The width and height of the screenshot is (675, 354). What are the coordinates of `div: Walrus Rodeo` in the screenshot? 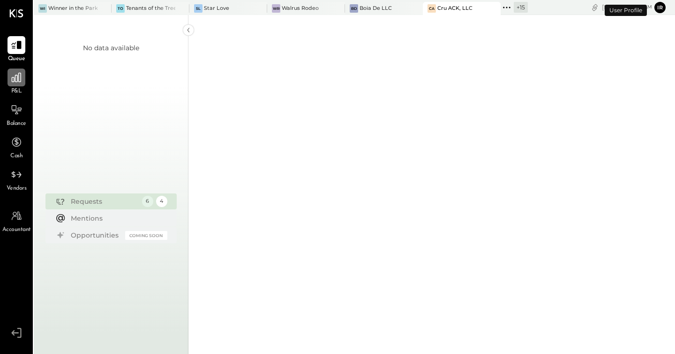 It's located at (300, 8).